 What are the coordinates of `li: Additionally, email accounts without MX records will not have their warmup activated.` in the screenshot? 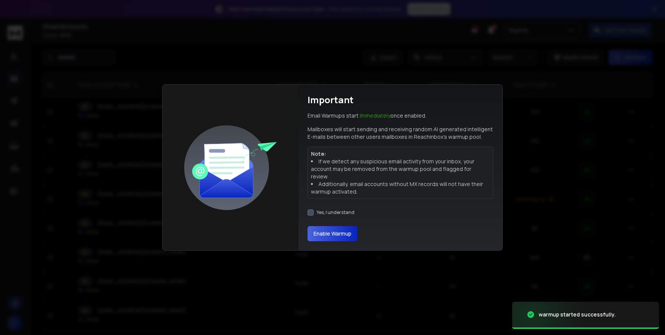 It's located at (400, 188).